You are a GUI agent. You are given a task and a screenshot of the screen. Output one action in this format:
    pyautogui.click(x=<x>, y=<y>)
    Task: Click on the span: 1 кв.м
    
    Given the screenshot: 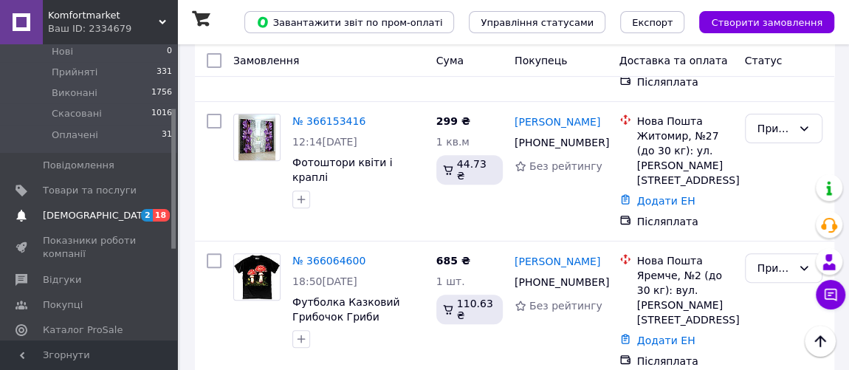 What is the action you would take?
    pyautogui.click(x=452, y=142)
    